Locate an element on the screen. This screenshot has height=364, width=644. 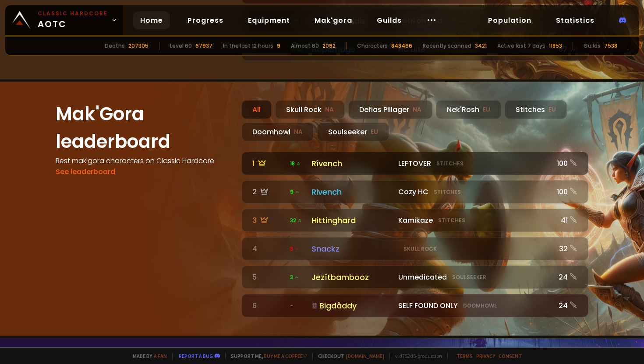
div: 3421 is located at coordinates (480, 46).